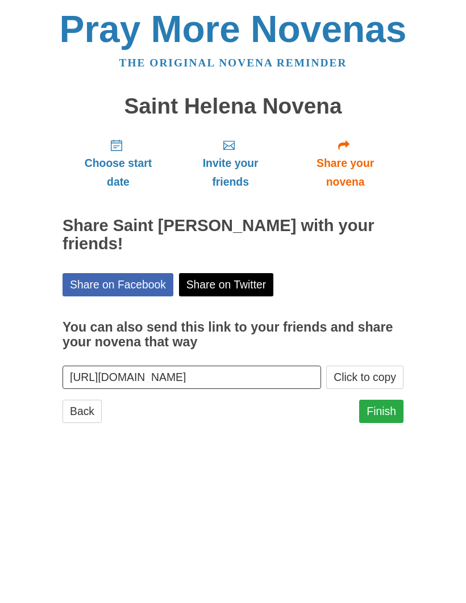  I want to click on span: Invite your friends, so click(230, 173).